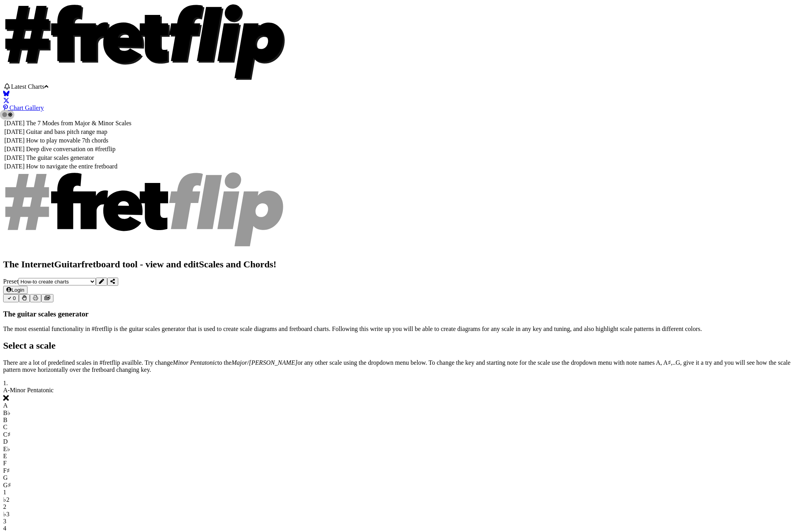 The height and width of the screenshot is (532, 803). Describe the element at coordinates (402, 314) in the screenshot. I see `h1: The guitar scales generator` at that location.